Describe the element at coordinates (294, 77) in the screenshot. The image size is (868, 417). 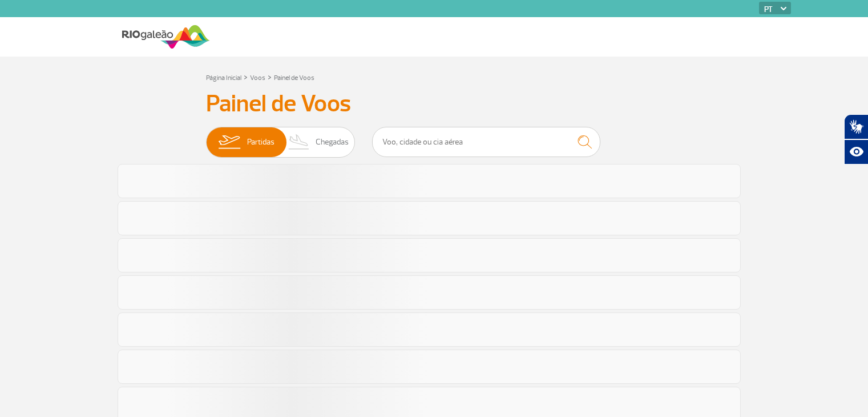
I see `a: Painel de Voos` at that location.